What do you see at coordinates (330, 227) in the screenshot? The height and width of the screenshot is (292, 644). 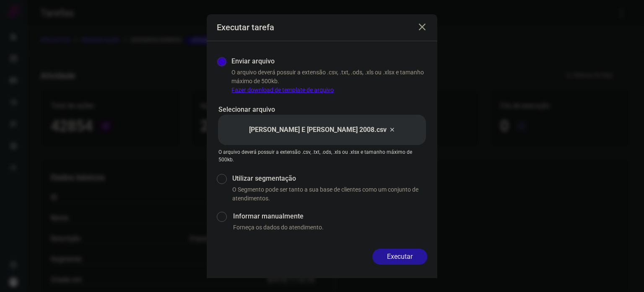 I see `p: Forneça os dados do atendimento.` at bounding box center [330, 227].